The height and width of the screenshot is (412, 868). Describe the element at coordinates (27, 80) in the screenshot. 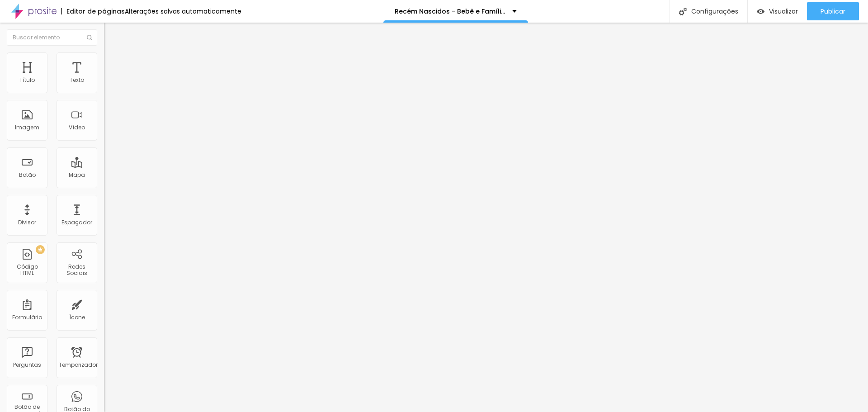

I see `font: Título` at that location.